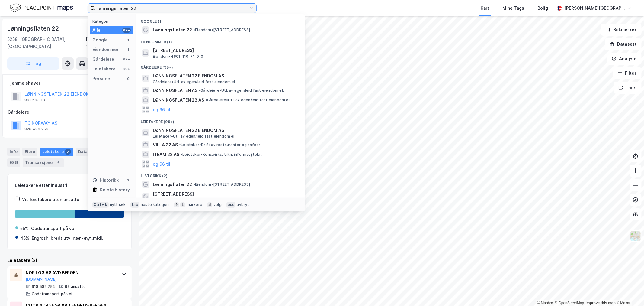 The image size is (644, 306). I want to click on div: Historikk, so click(106, 180).